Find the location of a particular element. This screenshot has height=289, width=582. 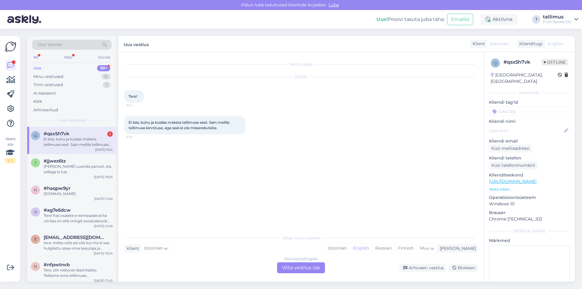

p: Kliendi tag'id is located at coordinates (529, 102).